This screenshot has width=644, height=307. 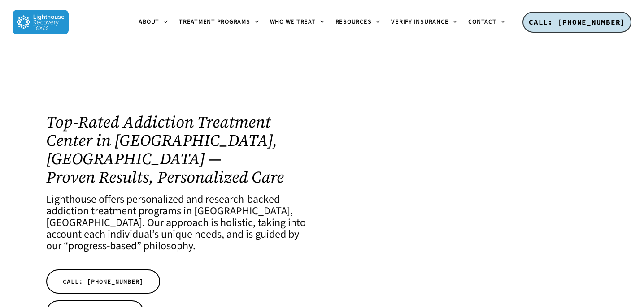 I want to click on span: About, so click(x=149, y=22).